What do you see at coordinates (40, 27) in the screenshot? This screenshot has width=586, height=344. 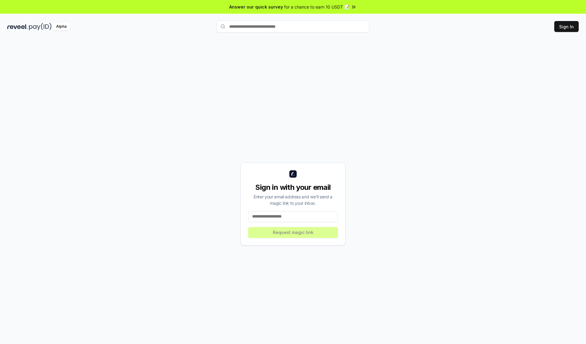 I see `img: pay_id` at bounding box center [40, 27].